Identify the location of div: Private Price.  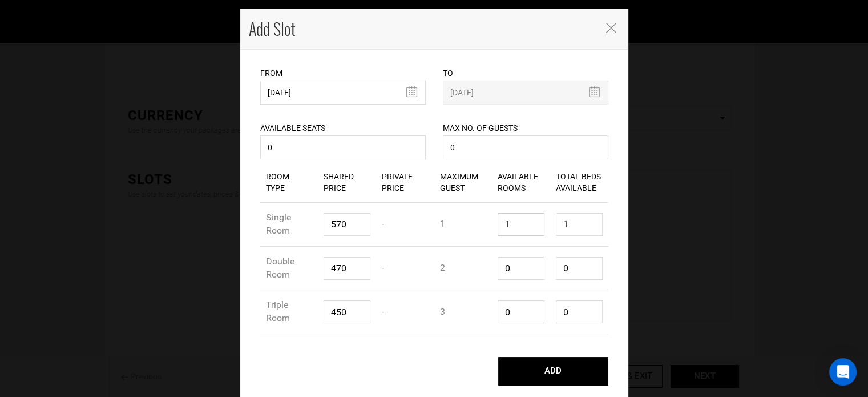
(405, 182).